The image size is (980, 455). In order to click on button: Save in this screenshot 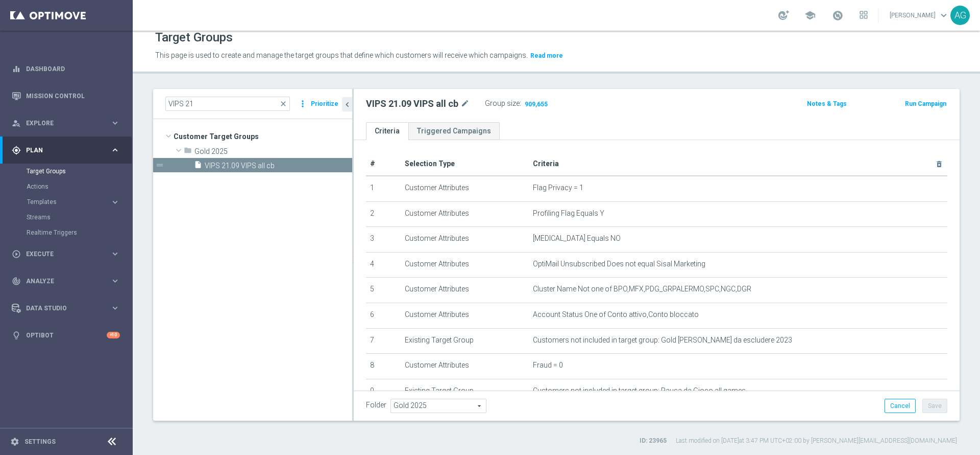, I will do `click(935, 405)`.